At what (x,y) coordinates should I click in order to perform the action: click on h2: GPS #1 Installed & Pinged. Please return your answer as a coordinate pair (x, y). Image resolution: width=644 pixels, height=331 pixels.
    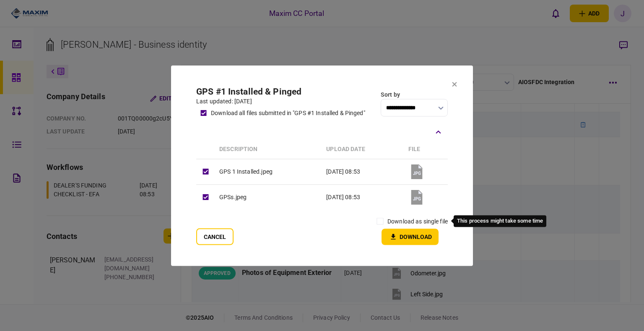
    Looking at the image, I should click on (280, 91).